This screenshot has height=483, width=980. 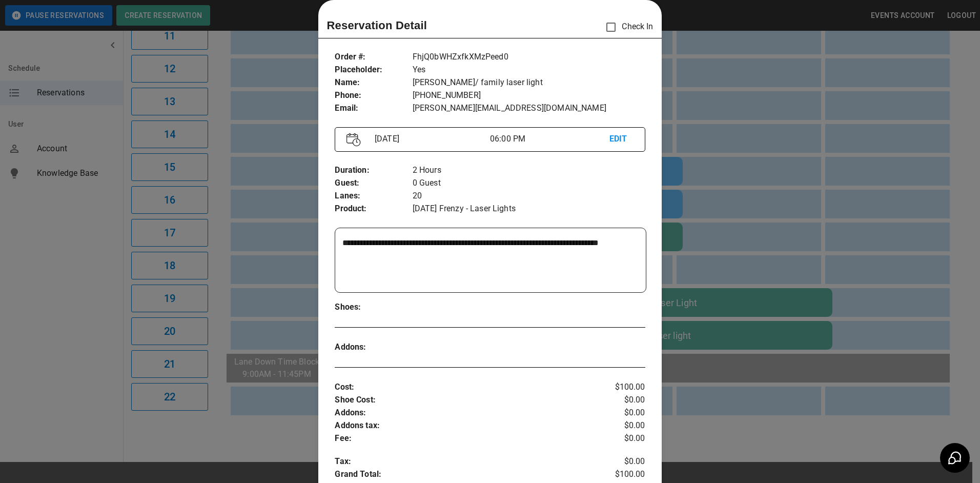 I want to click on p: Name :, so click(x=373, y=83).